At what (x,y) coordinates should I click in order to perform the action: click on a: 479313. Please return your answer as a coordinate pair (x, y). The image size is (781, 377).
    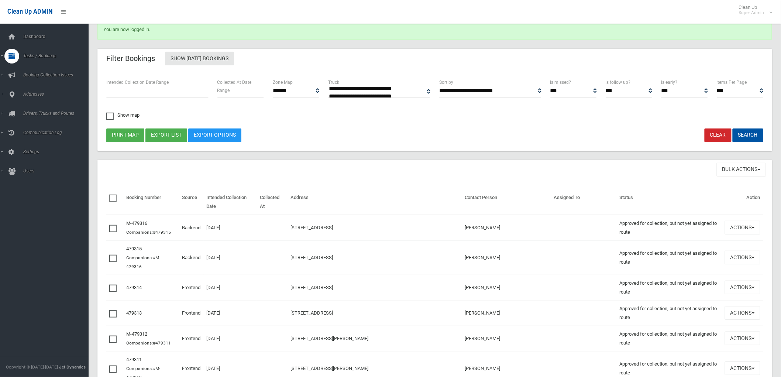
    Looking at the image, I should click on (134, 312).